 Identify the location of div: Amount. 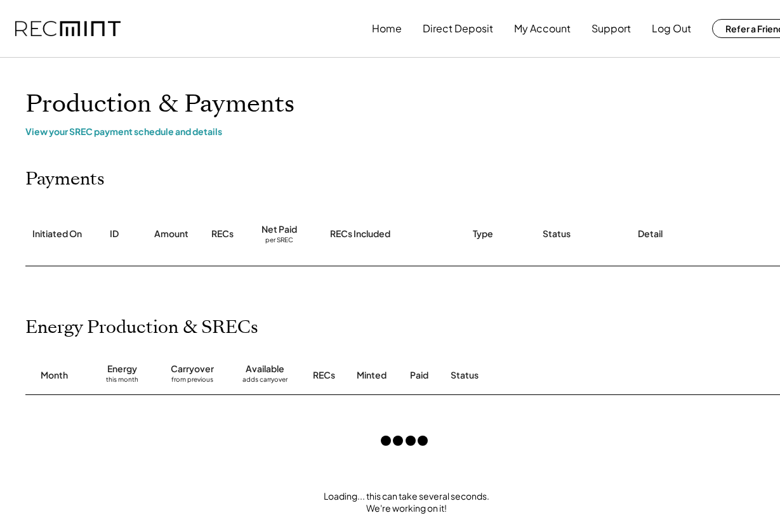
(171, 234).